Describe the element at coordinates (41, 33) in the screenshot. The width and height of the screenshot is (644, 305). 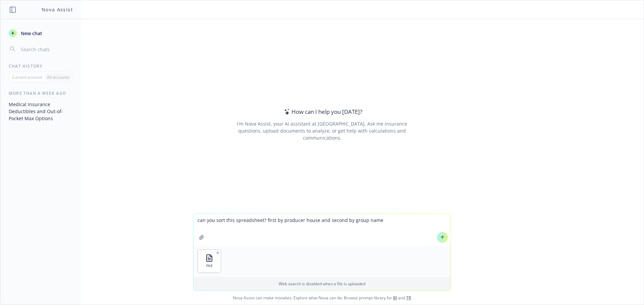
I see `button: New chat` at that location.